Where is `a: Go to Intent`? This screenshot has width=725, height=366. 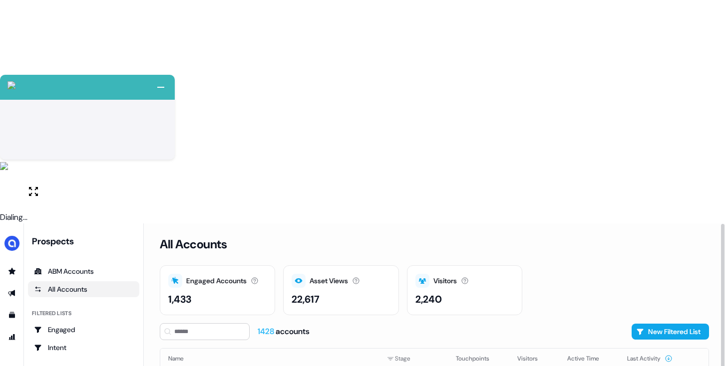
a: Go to Intent is located at coordinates (83, 348).